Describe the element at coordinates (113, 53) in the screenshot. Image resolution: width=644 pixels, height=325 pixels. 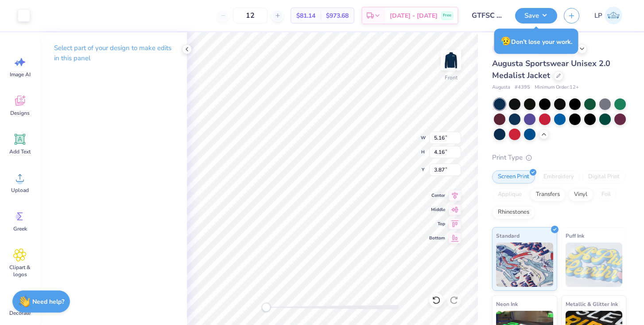
I see `p: Select part of your design to make edits in this panel` at that location.